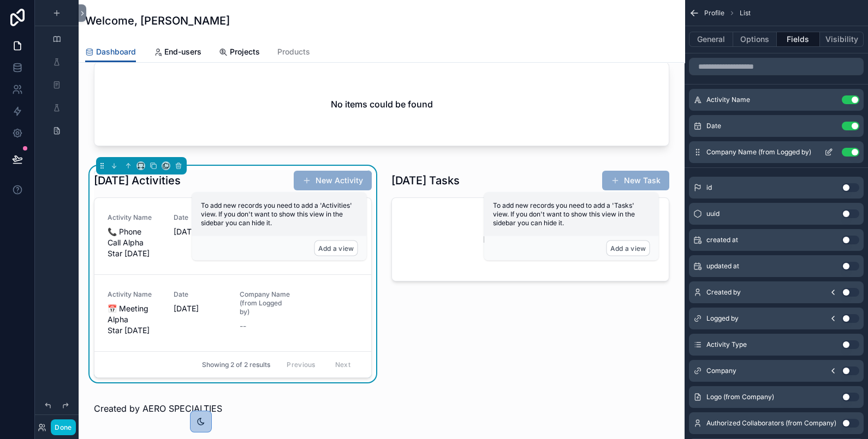 This screenshot has width=868, height=439. What do you see at coordinates (722, 266) in the screenshot?
I see `span: updated at` at bounding box center [722, 266].